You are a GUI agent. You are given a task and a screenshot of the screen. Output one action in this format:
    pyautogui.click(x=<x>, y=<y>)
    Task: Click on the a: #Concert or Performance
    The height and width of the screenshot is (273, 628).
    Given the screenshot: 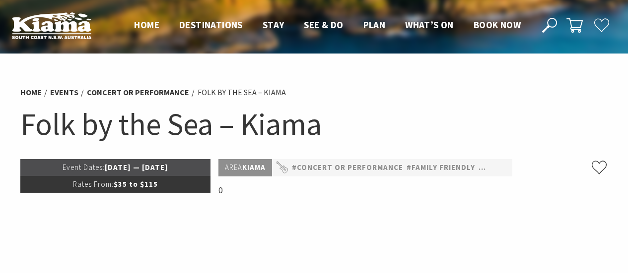 What is the action you would take?
    pyautogui.click(x=347, y=168)
    